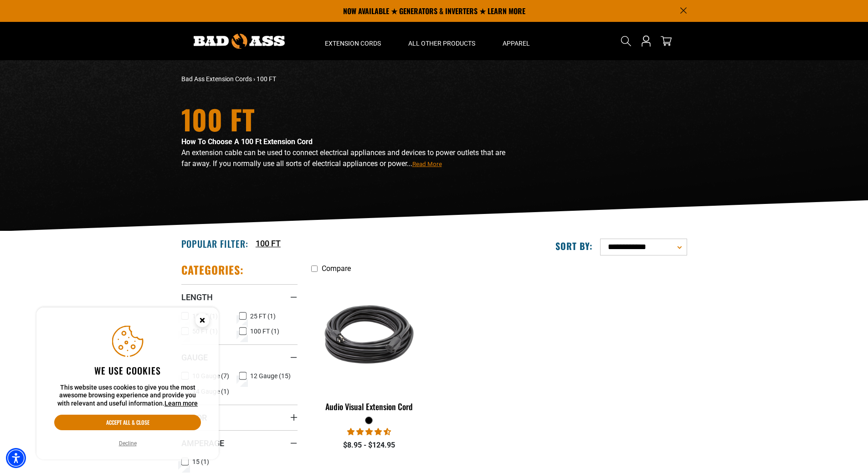 This screenshot has height=474, width=868. Describe the element at coordinates (353, 41) in the screenshot. I see `summary: Extension Cords` at that location.